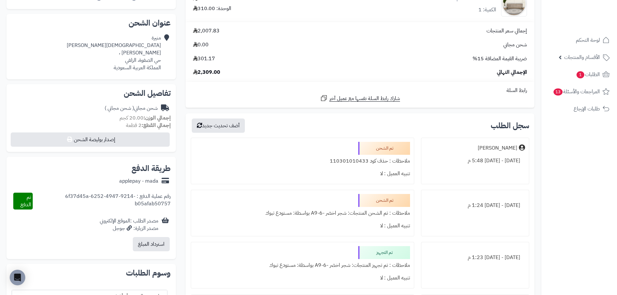 The width and height of the screenshot is (617, 295). Describe the element at coordinates (129, 228) in the screenshot. I see `div: مصدر الزيارة: جوجل` at that location.